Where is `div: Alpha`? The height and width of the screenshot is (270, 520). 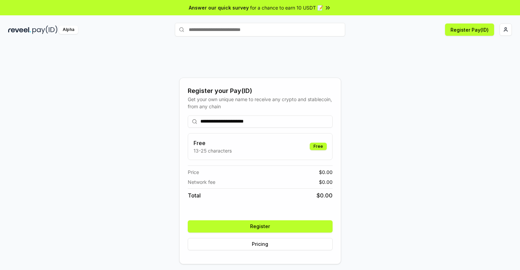
div: Alpha is located at coordinates (69, 30).